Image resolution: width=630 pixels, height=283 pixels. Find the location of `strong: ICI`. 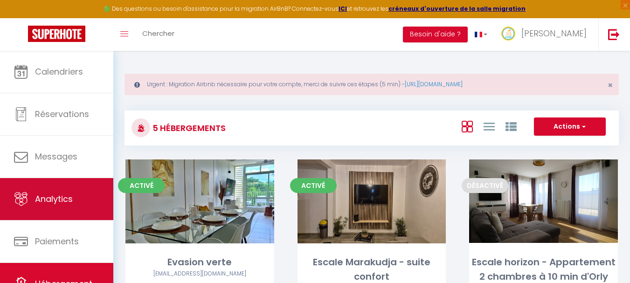

strong: ICI is located at coordinates (343, 8).